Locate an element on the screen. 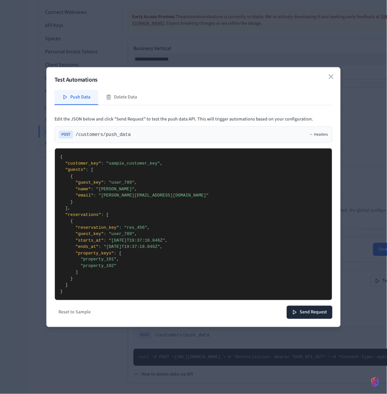  button: Reset to Sample is located at coordinates (75, 312).